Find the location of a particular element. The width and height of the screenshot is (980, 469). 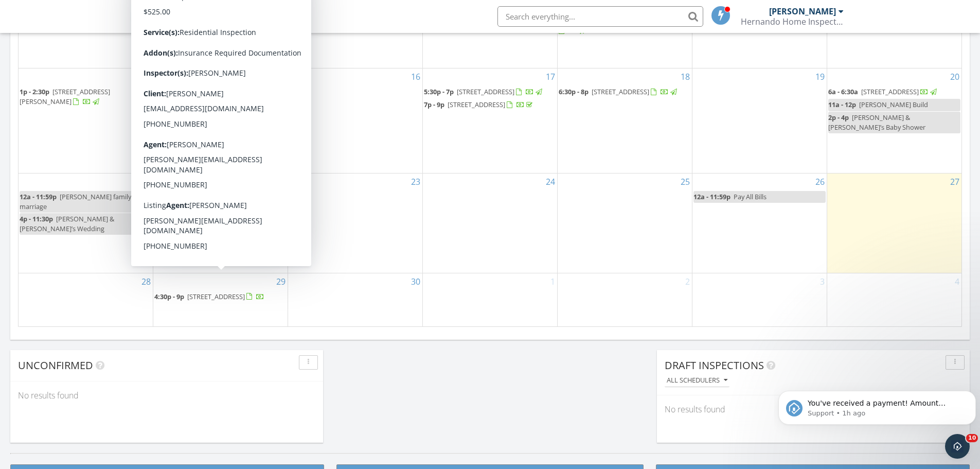

td: Go to September 28, 2025 is located at coordinates (86, 299).